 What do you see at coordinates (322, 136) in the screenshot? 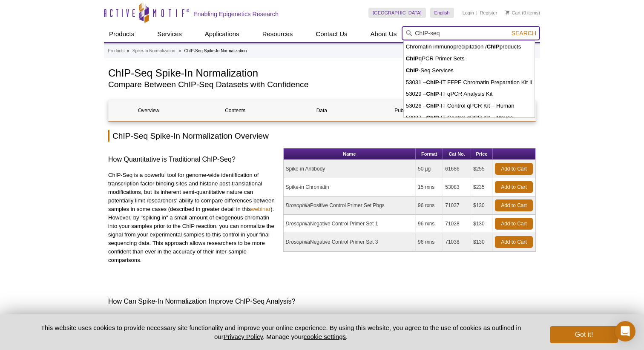
I see `h2: ChIP-Seq Spike-In Normalization Overview` at bounding box center [322, 136].